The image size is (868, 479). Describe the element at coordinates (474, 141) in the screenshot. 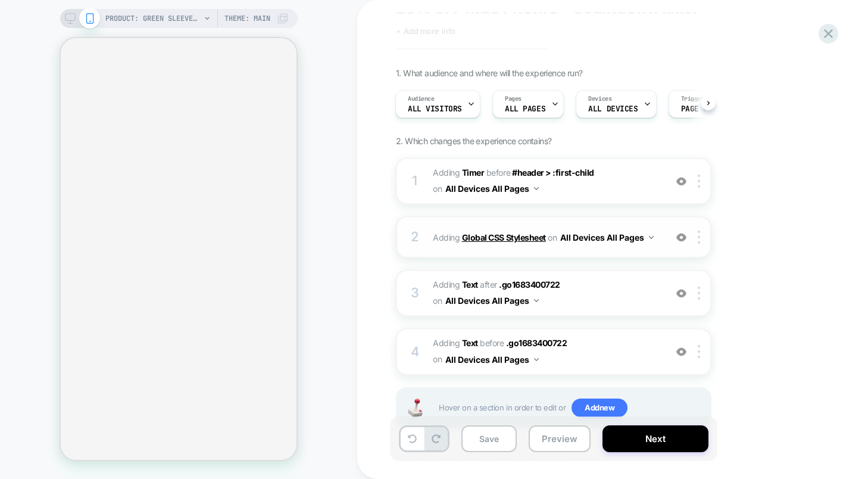

I see `span: 2. Which changes the experience contains?` at that location.